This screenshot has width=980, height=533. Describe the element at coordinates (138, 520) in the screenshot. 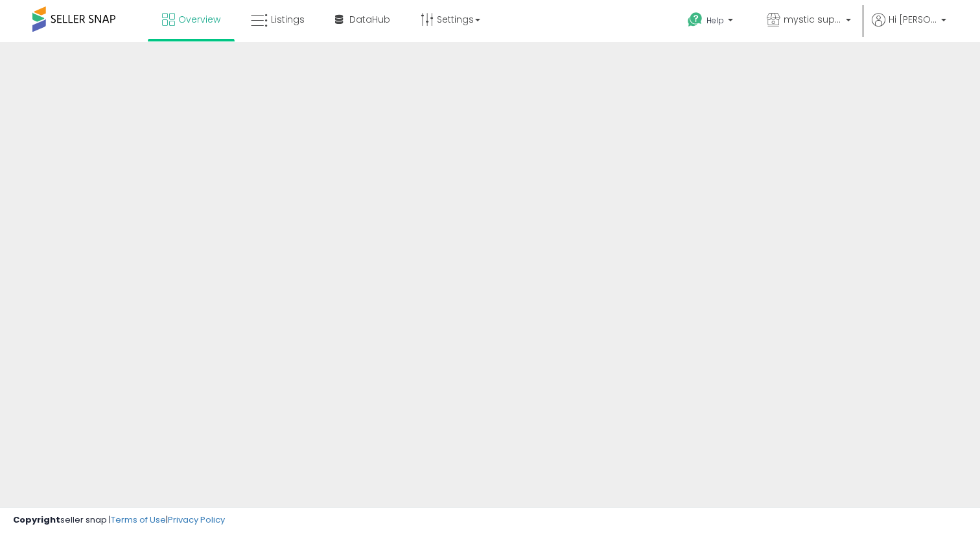

I see `a: Terms of Use` at that location.